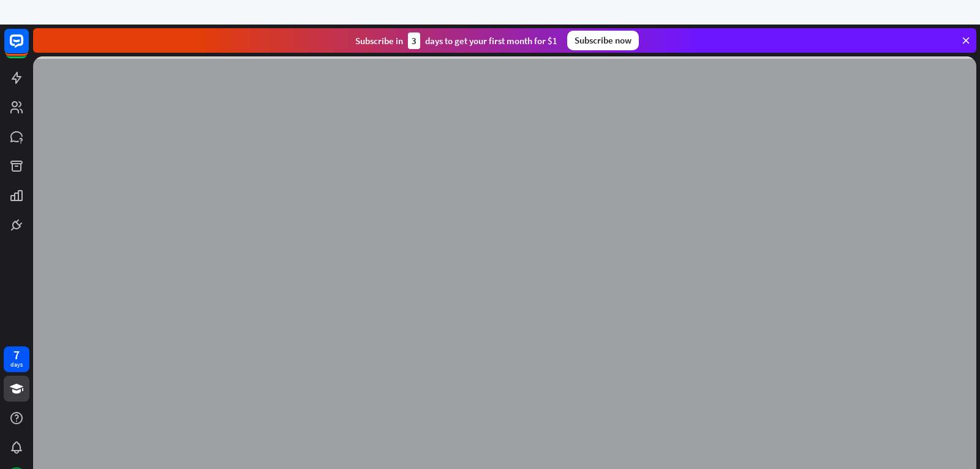 The image size is (980, 469). Describe the element at coordinates (17, 365) in the screenshot. I see `div: days` at that location.